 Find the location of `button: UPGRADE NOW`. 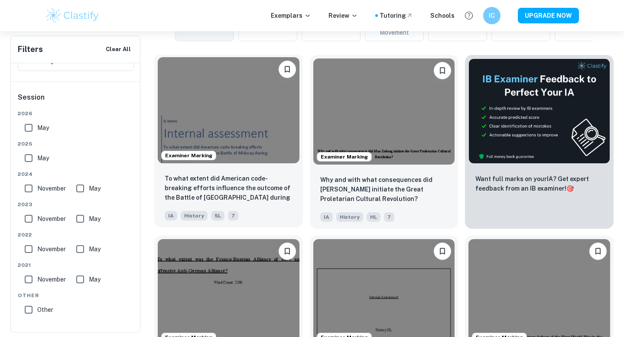

button: UPGRADE NOW is located at coordinates (548, 16).